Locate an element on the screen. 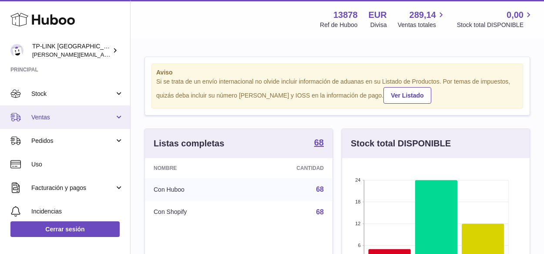 The image size is (544, 254). span: Ventas is located at coordinates (73, 117).